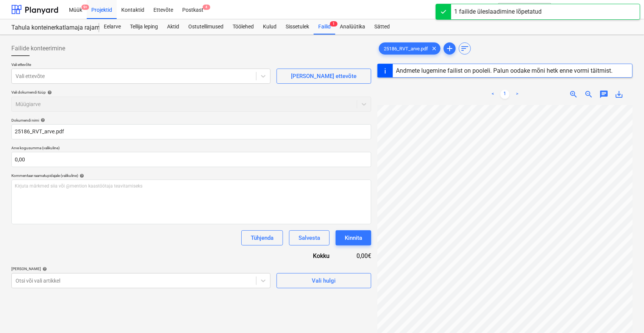 The width and height of the screenshot is (644, 333). Describe the element at coordinates (450, 49) in the screenshot. I see `span: add` at that location.